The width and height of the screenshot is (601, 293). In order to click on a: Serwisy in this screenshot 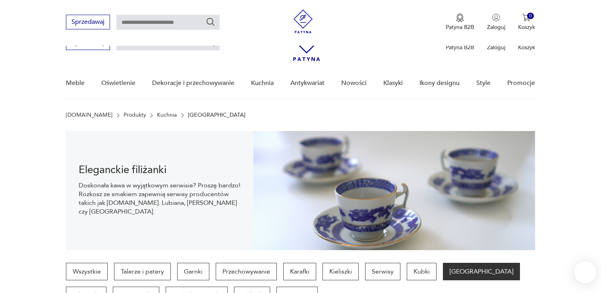, I will do `click(383, 272)`.